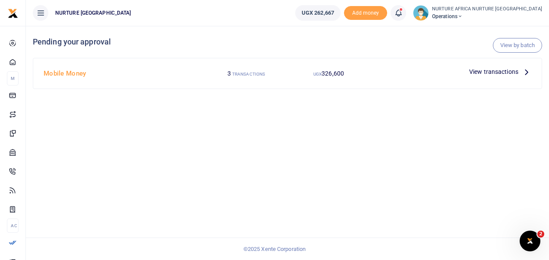  Describe the element at coordinates (487, 16) in the screenshot. I see `span: Operations` at that location.